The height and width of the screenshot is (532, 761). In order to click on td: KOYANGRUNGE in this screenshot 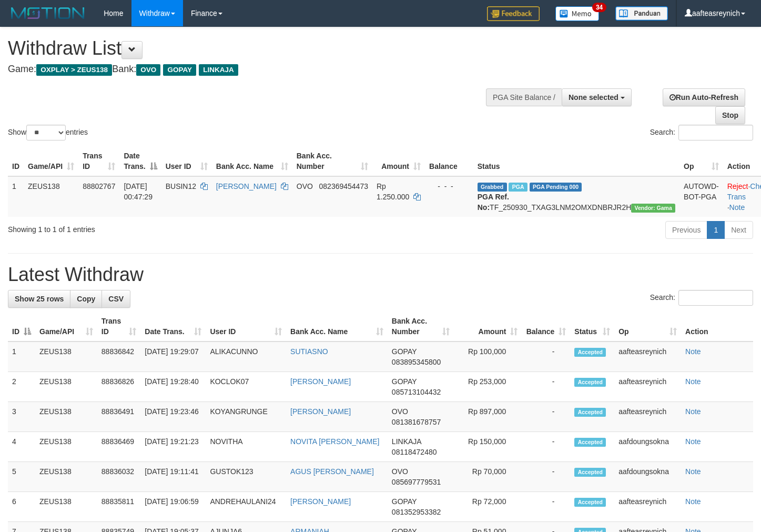, I will do `click(246, 417)`.